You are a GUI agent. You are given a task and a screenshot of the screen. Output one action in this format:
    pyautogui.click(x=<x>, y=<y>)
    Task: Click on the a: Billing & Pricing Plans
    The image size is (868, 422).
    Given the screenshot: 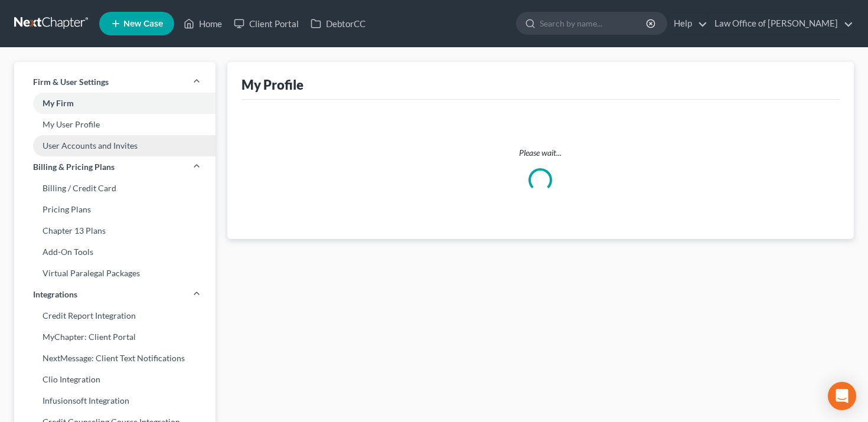 What is the action you would take?
    pyautogui.click(x=114, y=167)
    